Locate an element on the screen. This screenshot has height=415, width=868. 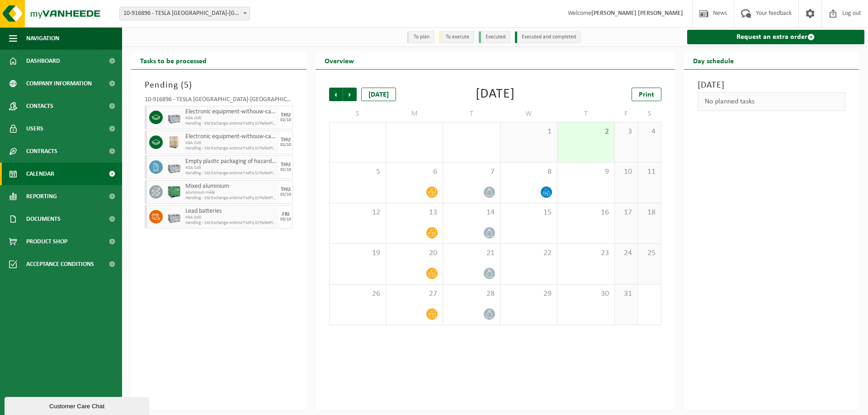
h3: Pending ( ) is located at coordinates (219, 85).